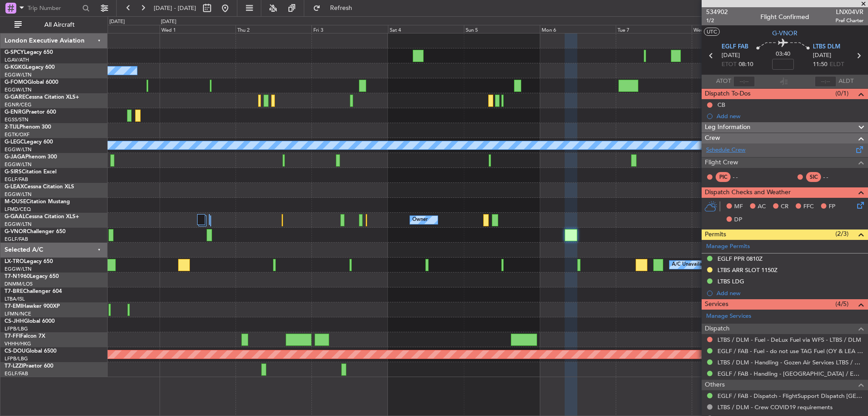  I want to click on a: G-SPCYLegacy 650, so click(28, 52).